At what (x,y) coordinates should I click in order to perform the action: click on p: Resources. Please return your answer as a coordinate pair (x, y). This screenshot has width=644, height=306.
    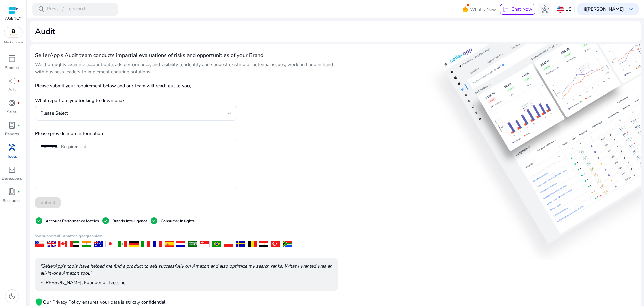
    Looking at the image, I should click on (12, 200).